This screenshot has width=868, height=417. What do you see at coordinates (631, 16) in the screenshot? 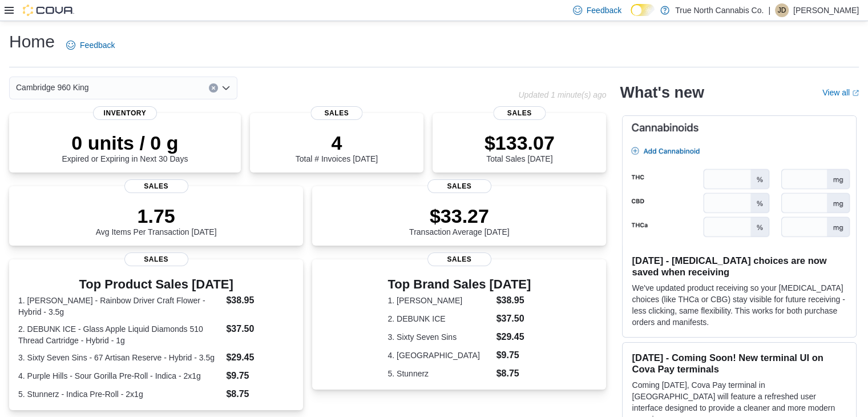
I see `span: Dark Mode` at bounding box center [631, 16].